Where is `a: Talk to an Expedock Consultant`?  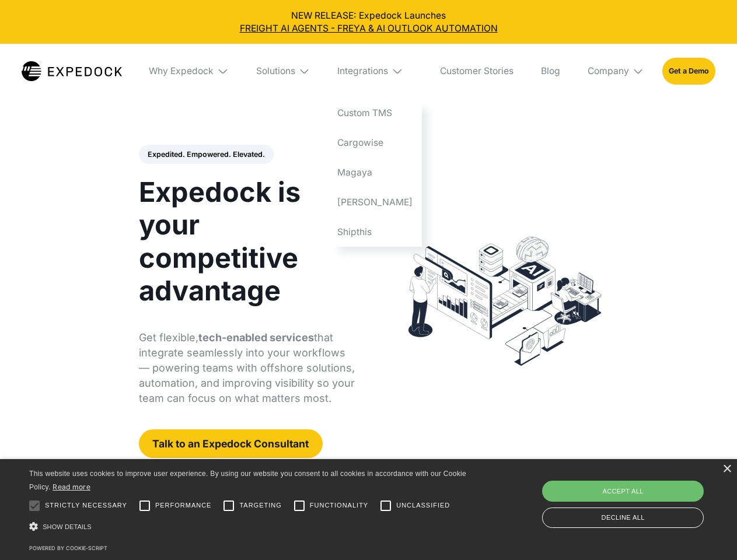
a: Talk to an Expedock Consultant is located at coordinates (230, 444).